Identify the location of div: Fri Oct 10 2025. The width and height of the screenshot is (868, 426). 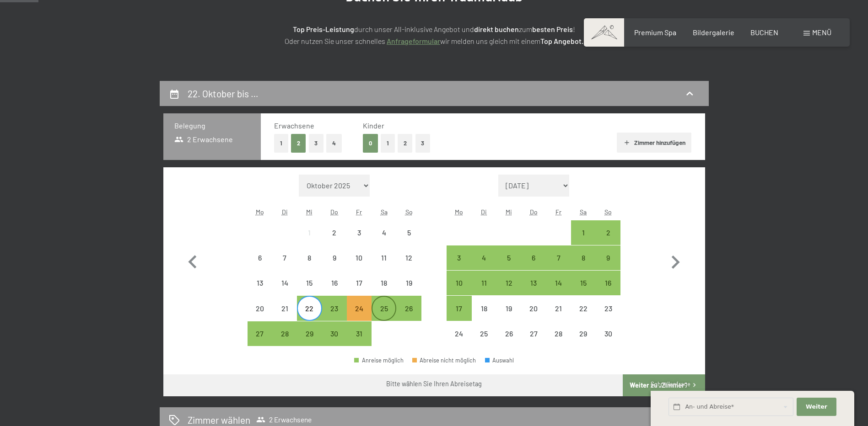
(359, 258).